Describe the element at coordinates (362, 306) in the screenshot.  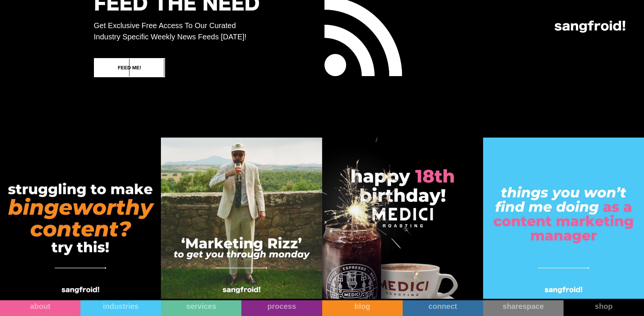
I see `div: blog` at that location.